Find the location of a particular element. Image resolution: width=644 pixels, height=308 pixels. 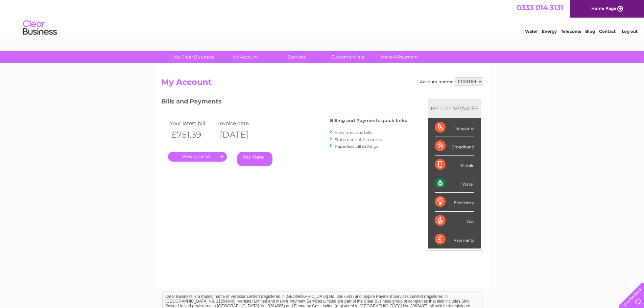

div: Mobile is located at coordinates (454, 165).